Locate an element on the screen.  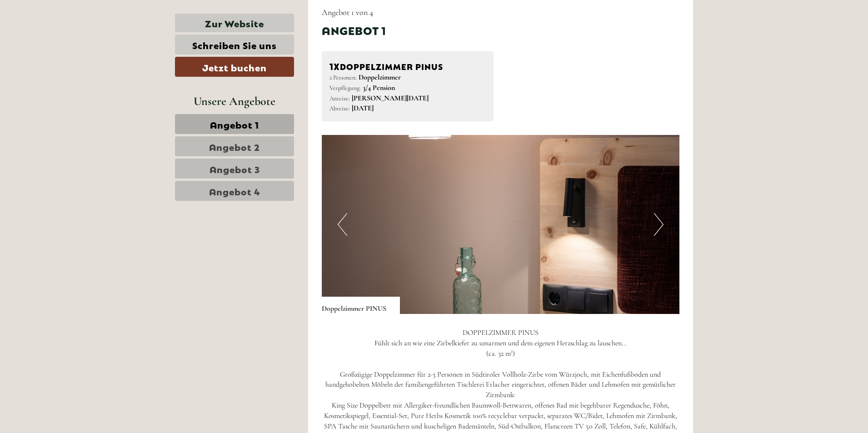
b: Doppelzimmer is located at coordinates (379, 77).